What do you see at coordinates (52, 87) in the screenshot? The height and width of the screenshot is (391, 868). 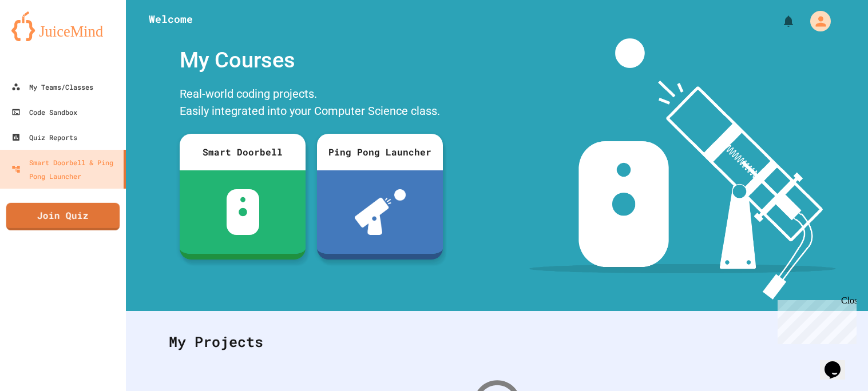 I see `div: My Teams/Classes` at bounding box center [52, 87].